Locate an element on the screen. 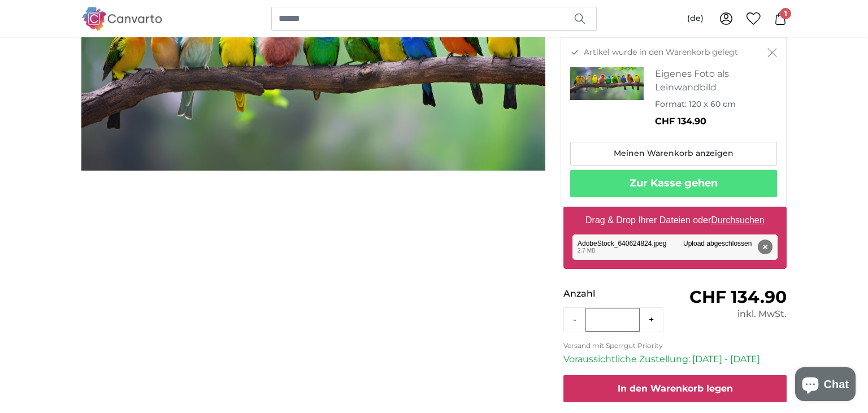  span: 1 is located at coordinates (786, 14).